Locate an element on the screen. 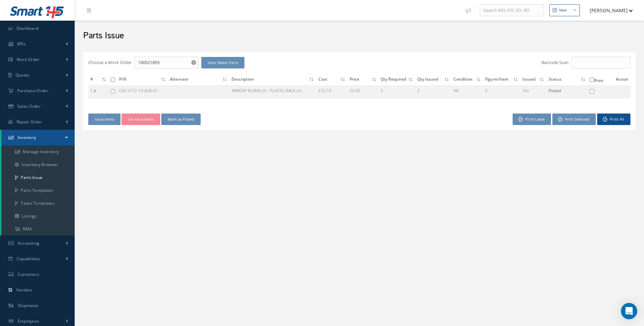 Image resolution: width=644 pixels, height=326 pixels. th: Print is located at coordinates (600, 80).